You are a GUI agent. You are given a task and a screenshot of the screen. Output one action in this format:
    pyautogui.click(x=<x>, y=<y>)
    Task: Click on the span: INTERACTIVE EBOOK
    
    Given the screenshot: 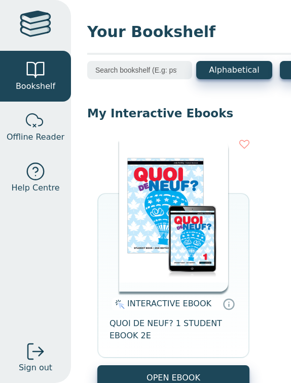 What is the action you would take?
    pyautogui.click(x=170, y=303)
    